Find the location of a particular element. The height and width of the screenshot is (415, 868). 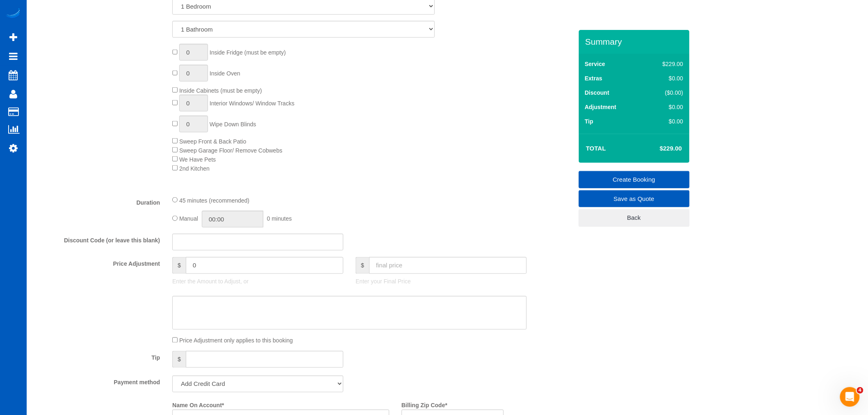

span: Wipe Down Blinds is located at coordinates (233, 124).